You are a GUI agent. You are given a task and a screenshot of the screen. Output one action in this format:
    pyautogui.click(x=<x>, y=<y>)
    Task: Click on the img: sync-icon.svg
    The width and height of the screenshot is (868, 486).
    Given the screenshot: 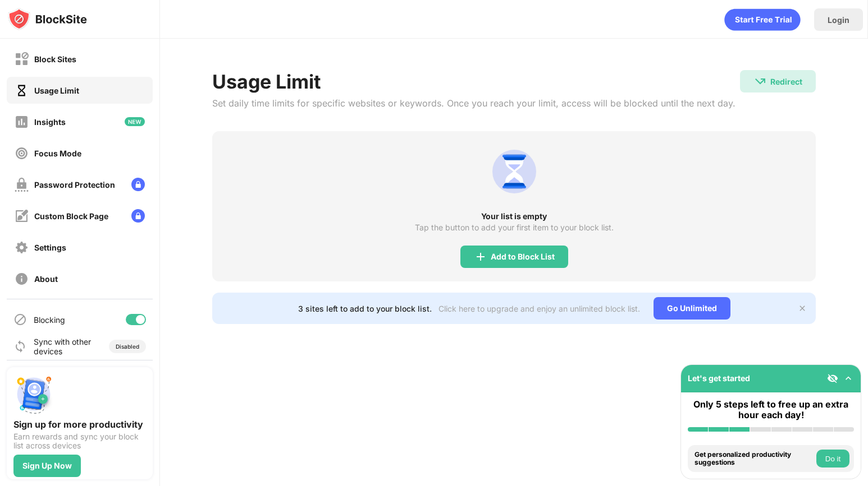 What is the action you would take?
    pyautogui.click(x=20, y=347)
    